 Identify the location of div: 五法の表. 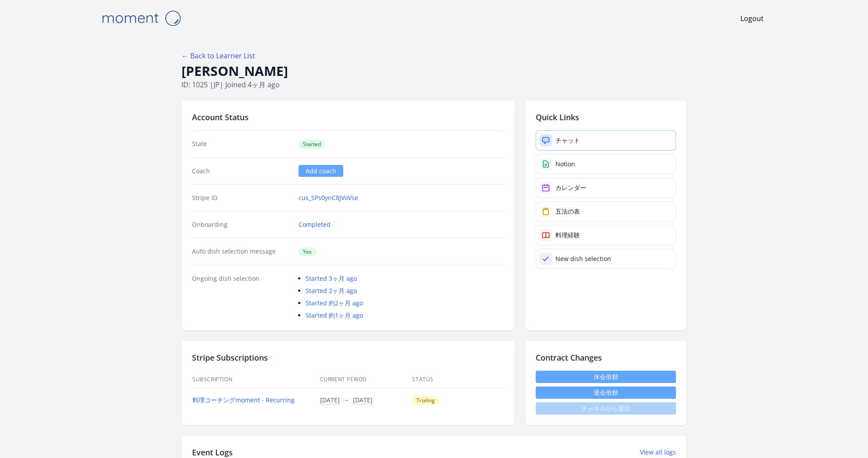
(568, 211).